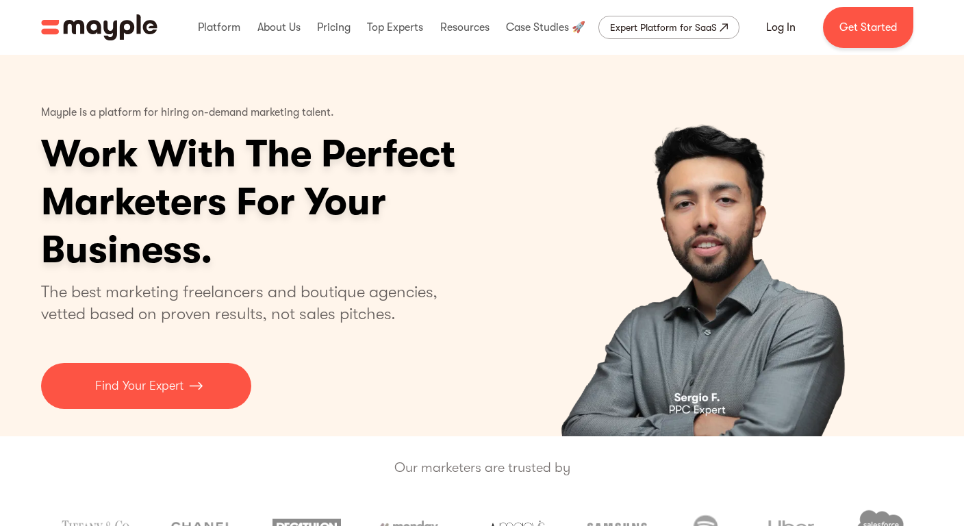 The height and width of the screenshot is (526, 964). Describe the element at coordinates (99, 27) in the screenshot. I see `a: home` at that location.